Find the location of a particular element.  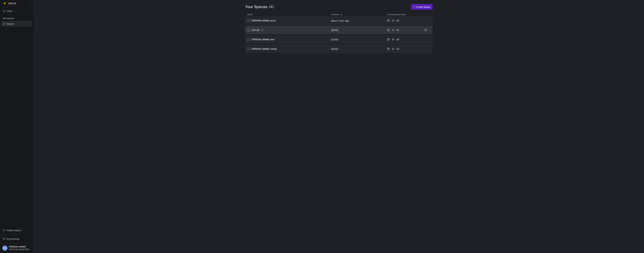

span: Help & support is located at coordinates (14, 230).